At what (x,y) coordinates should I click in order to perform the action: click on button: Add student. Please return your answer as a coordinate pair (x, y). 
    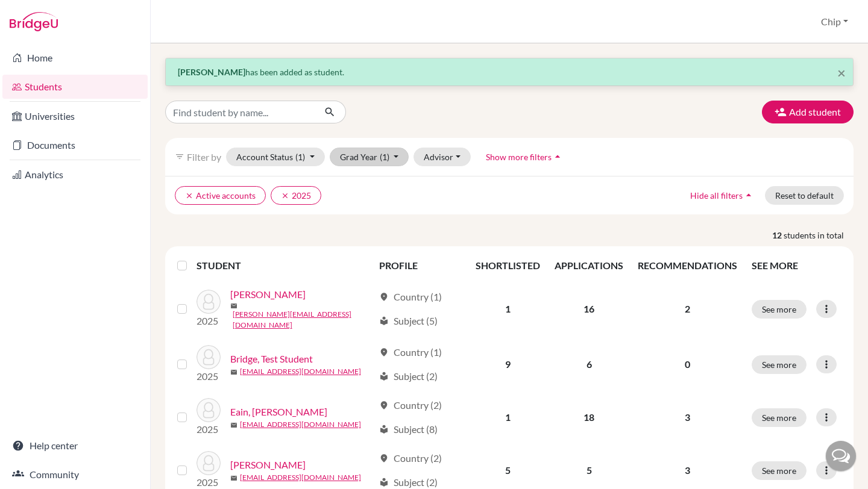
    Looking at the image, I should click on (808, 112).